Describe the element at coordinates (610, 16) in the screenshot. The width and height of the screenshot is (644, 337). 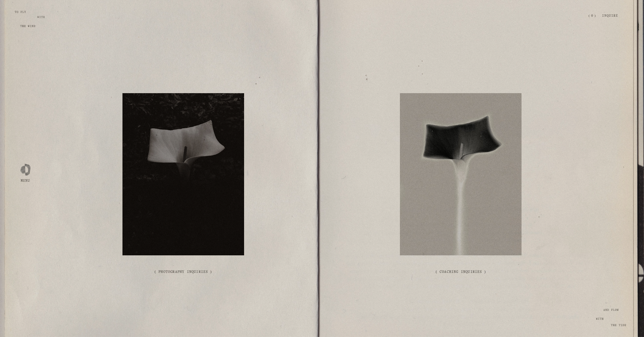
I see `a: Inquire` at that location.